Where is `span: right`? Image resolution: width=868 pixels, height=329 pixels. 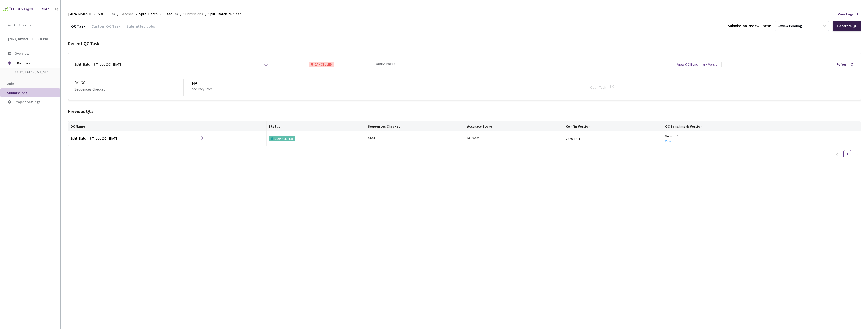
span: right is located at coordinates (858, 154).